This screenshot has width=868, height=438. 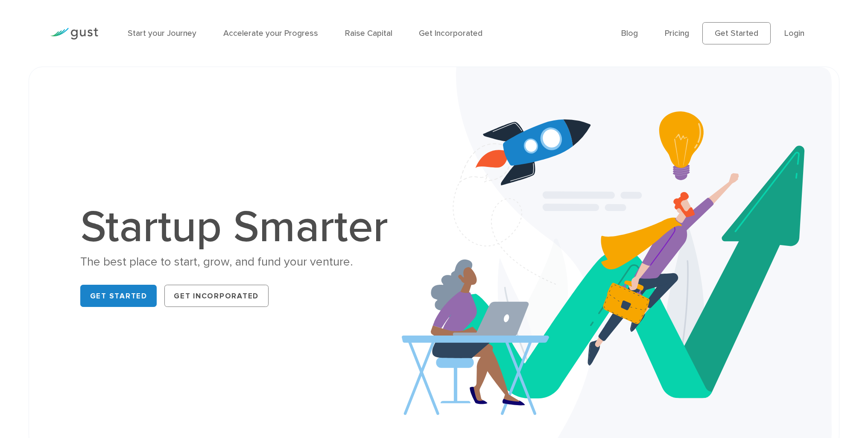 I want to click on div: The best place to start, grow, and fund your venture., so click(x=240, y=262).